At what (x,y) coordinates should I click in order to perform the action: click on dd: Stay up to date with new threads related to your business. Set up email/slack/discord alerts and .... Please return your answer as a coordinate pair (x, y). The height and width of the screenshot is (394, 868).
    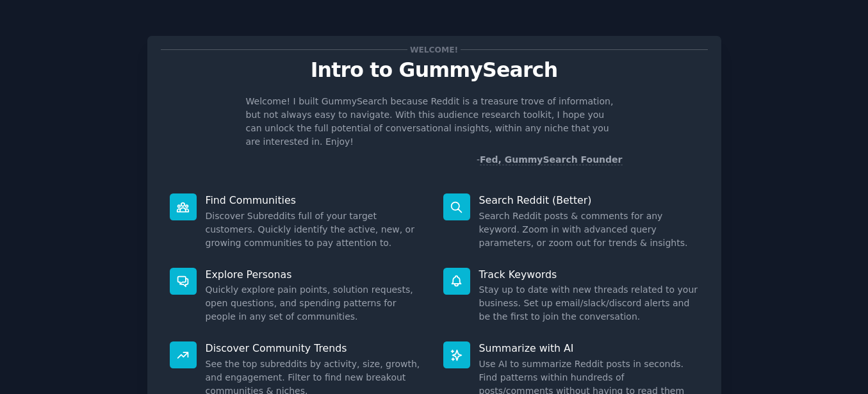
    Looking at the image, I should click on (589, 303).